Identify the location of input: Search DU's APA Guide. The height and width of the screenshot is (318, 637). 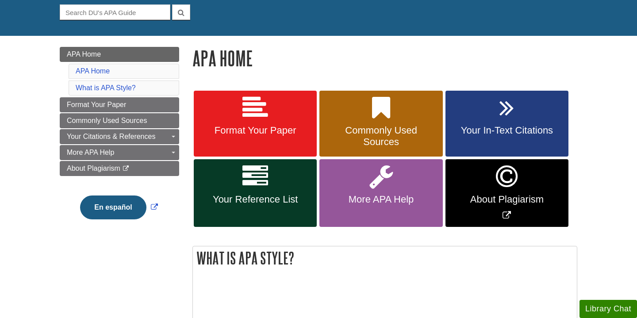
(115, 12).